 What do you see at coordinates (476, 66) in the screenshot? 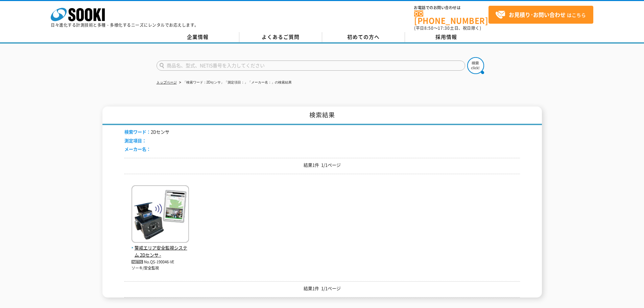
I see `img: btn_search.png` at bounding box center [476, 66].